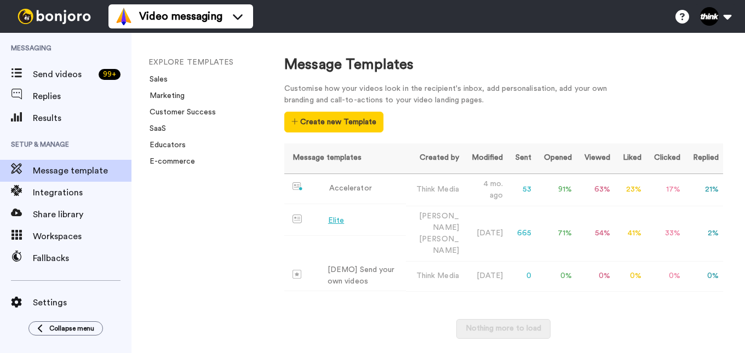 This screenshot has height=353, width=745. Describe the element at coordinates (485, 158) in the screenshot. I see `th: Modified` at that location.